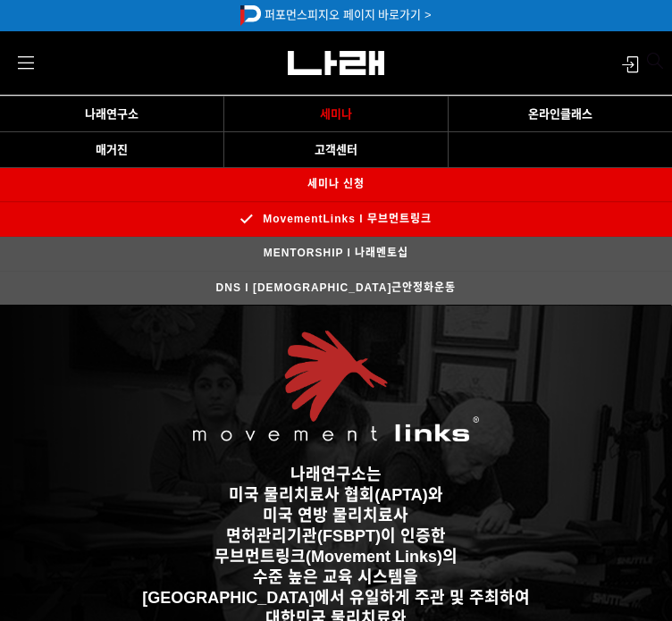 The height and width of the screenshot is (621, 672). I want to click on a: 매거진, so click(112, 151).